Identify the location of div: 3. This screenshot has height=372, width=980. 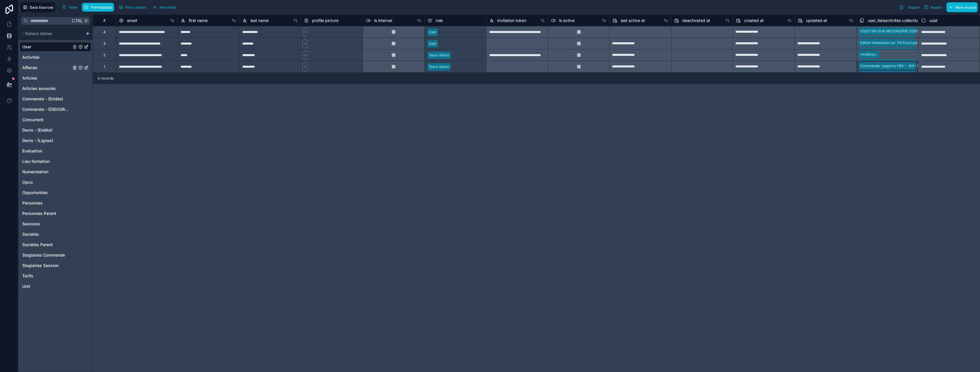
(104, 44).